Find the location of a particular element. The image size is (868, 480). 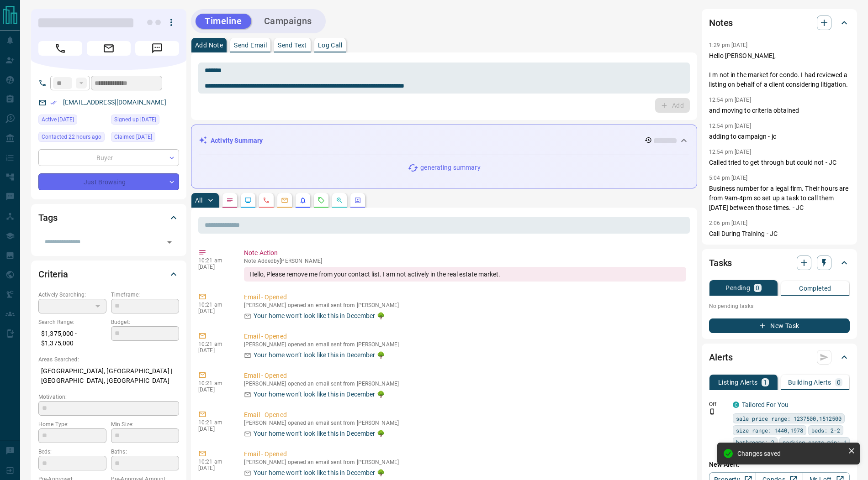

button: Open is located at coordinates (170, 243).